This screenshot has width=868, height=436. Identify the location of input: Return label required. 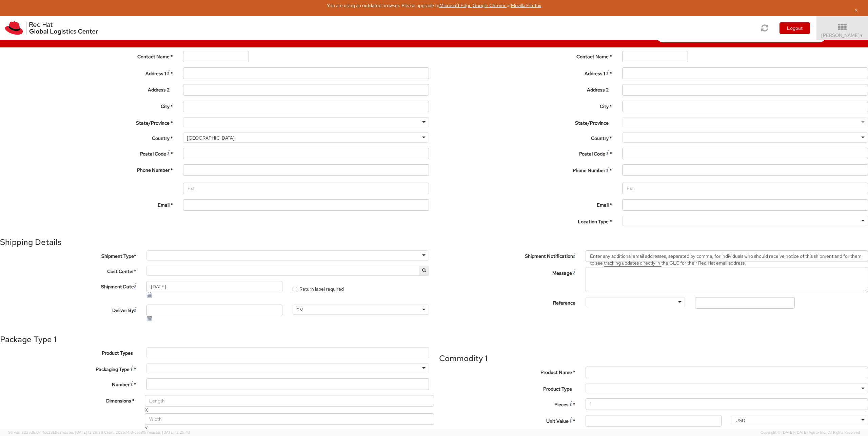
(294, 289).